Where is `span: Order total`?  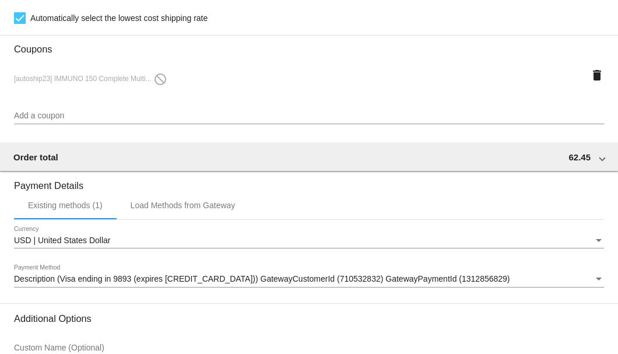
span: Order total is located at coordinates (36, 157).